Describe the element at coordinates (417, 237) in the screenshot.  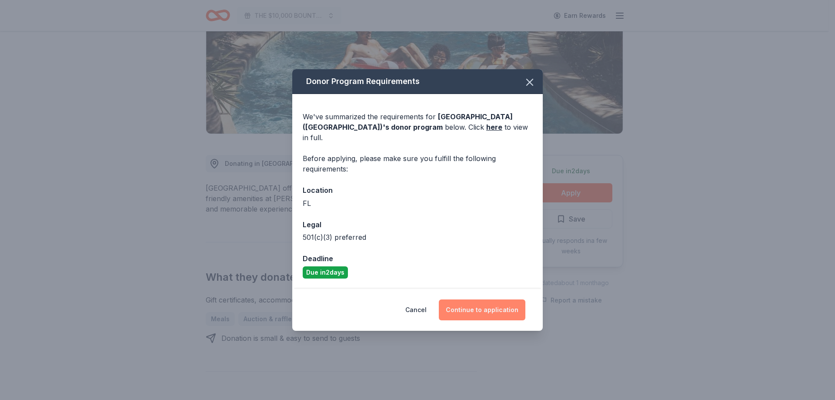
I see `div: 501(c)(3) preferred` at that location.